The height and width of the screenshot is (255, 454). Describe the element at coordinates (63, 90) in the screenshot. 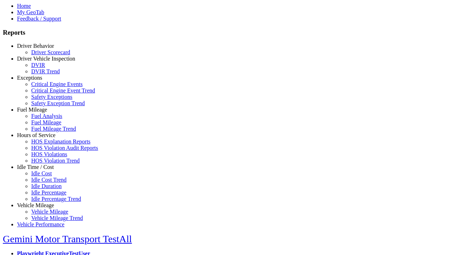

I see `a: Critical Engine Event Trend` at that location.